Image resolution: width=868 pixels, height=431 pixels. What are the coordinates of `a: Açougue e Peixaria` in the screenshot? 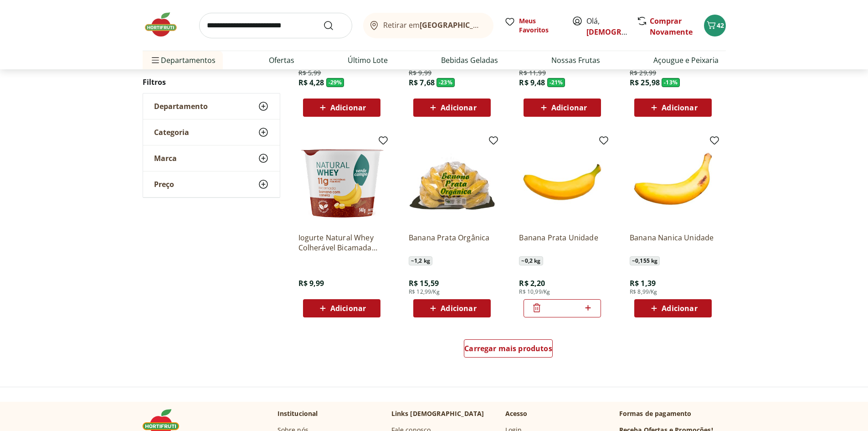 It's located at (686, 60).